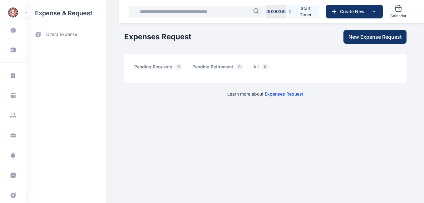  What do you see at coordinates (306, 12) in the screenshot?
I see `span: Start Timer` at bounding box center [306, 12].